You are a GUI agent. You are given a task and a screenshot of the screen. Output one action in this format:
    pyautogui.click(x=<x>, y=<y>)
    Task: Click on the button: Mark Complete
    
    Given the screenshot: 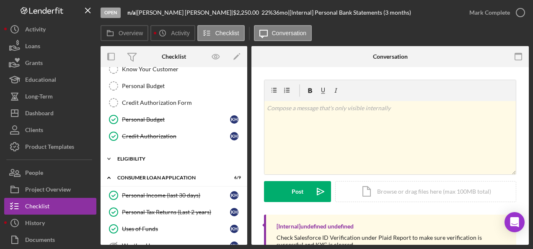 What is the action you would take?
    pyautogui.click(x=495, y=13)
    